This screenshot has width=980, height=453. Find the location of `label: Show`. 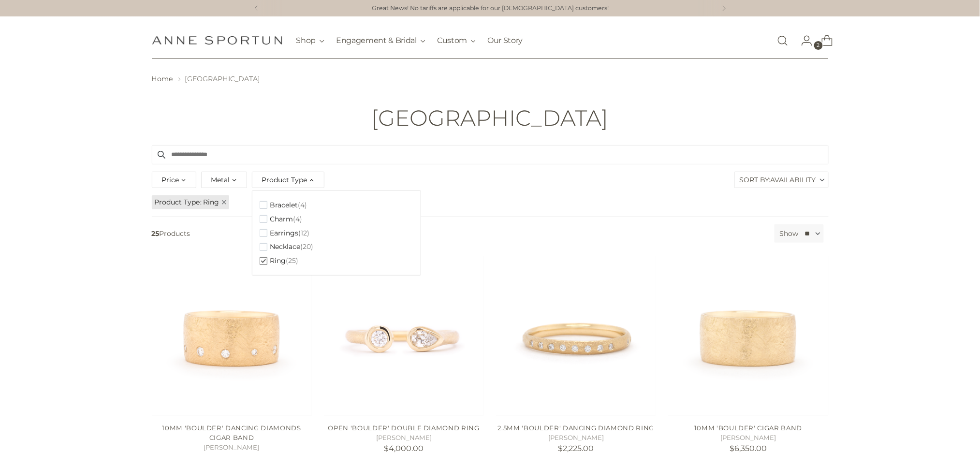

label: Show is located at coordinates (789, 233).